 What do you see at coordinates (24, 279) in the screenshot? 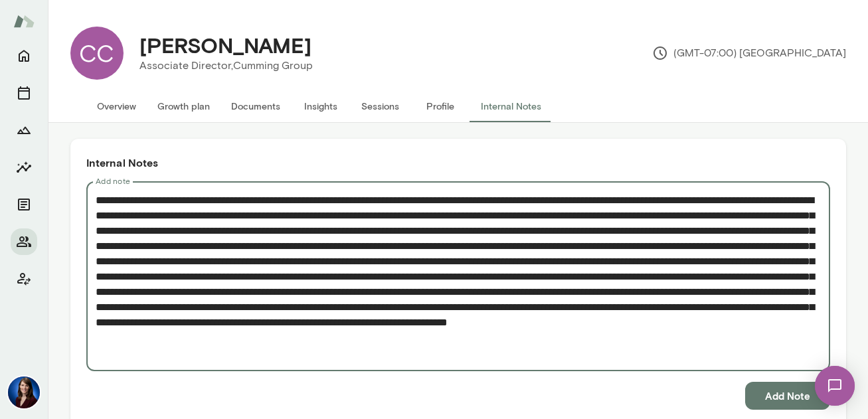
I see `button: Client app` at bounding box center [24, 279].